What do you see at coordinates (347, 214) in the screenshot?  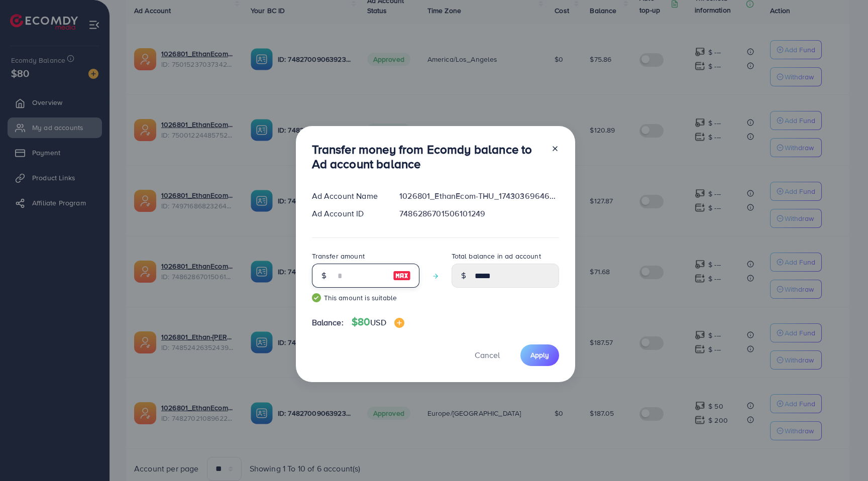 I see `div: Ad Account ID` at bounding box center [347, 214].